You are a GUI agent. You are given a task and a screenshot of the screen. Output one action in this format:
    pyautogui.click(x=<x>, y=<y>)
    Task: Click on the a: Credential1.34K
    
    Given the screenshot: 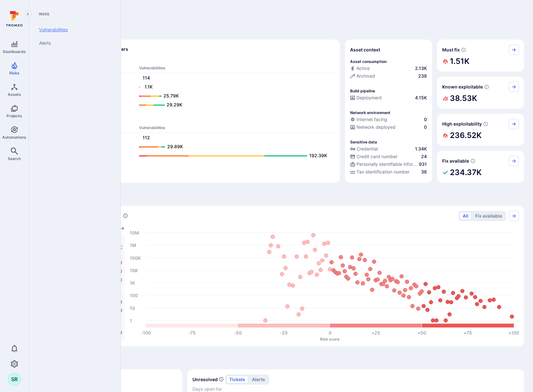 What is the action you would take?
    pyautogui.click(x=389, y=149)
    